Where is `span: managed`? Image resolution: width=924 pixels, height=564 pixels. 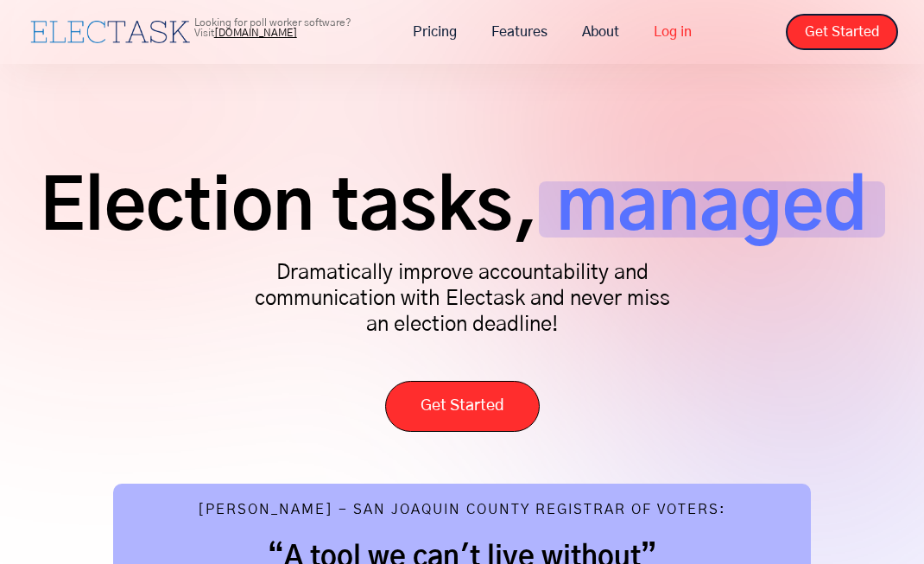
span: managed is located at coordinates (712, 209).